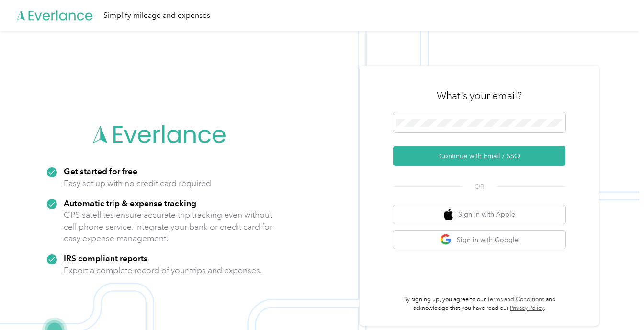  Describe the element at coordinates (449, 214) in the screenshot. I see `img: apple logo` at that location.